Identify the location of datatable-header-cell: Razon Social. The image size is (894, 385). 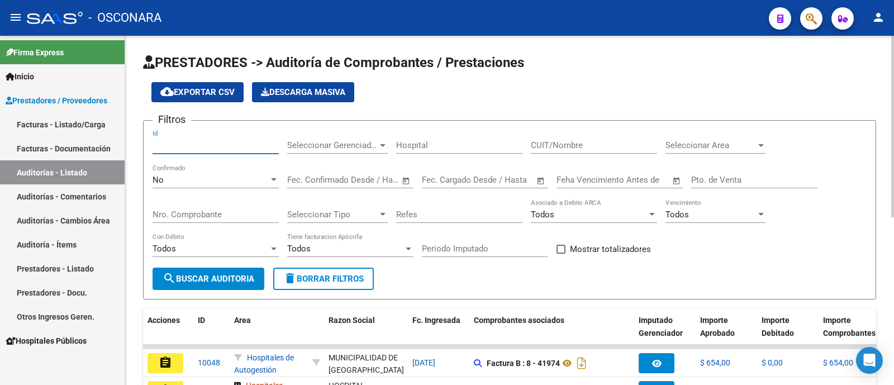
(366, 333).